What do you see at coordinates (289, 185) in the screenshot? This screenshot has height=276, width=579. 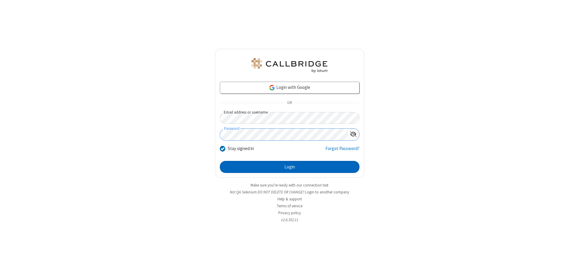 I see `a: Make sure you're ready with our connection test` at bounding box center [289, 185].